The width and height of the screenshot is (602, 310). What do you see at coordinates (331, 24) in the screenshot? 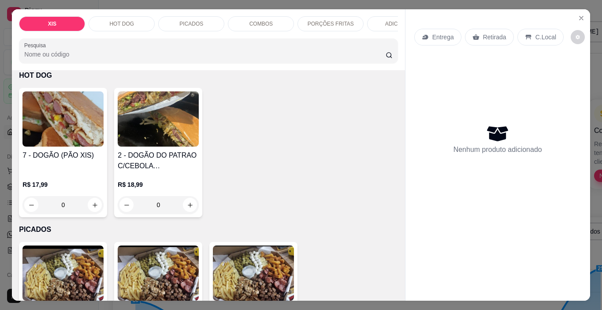
I see `p: PORÇÕES FRITAS` at bounding box center [331, 24].